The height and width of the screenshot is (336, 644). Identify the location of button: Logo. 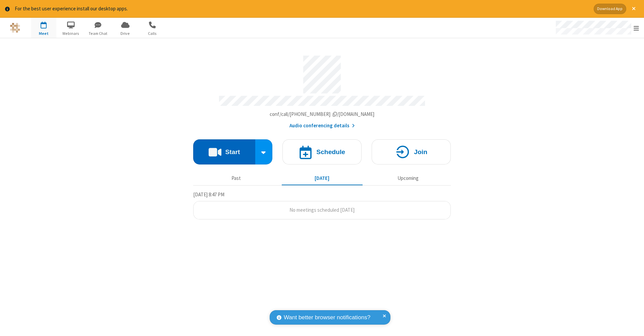
(15, 28).